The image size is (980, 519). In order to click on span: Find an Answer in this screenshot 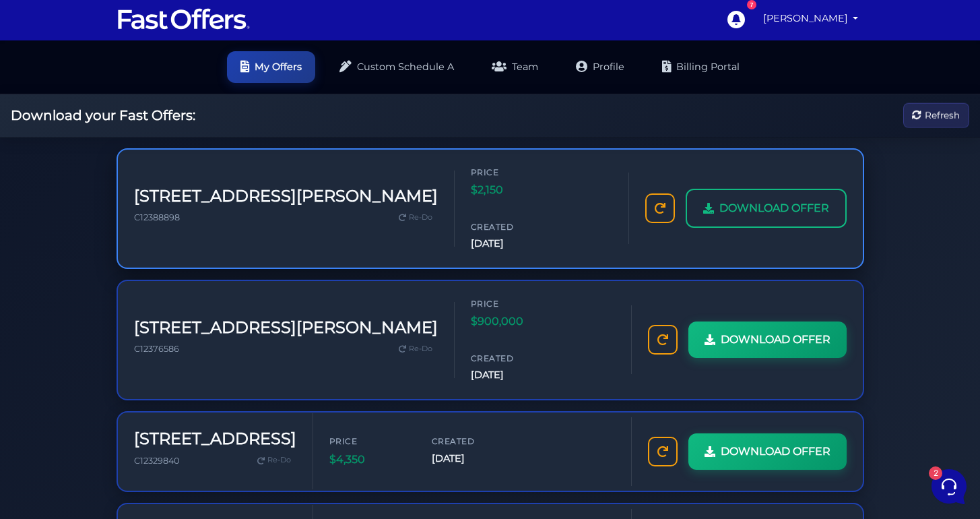, I will do `click(57, 249)`.